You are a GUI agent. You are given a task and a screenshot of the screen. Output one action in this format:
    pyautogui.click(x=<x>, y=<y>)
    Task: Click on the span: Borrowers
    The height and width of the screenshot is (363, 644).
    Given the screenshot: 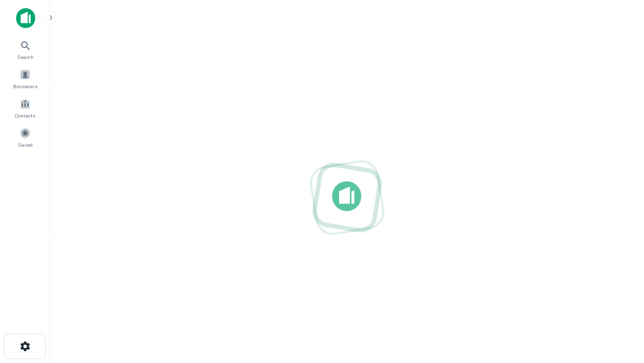 What is the action you would take?
    pyautogui.click(x=25, y=86)
    